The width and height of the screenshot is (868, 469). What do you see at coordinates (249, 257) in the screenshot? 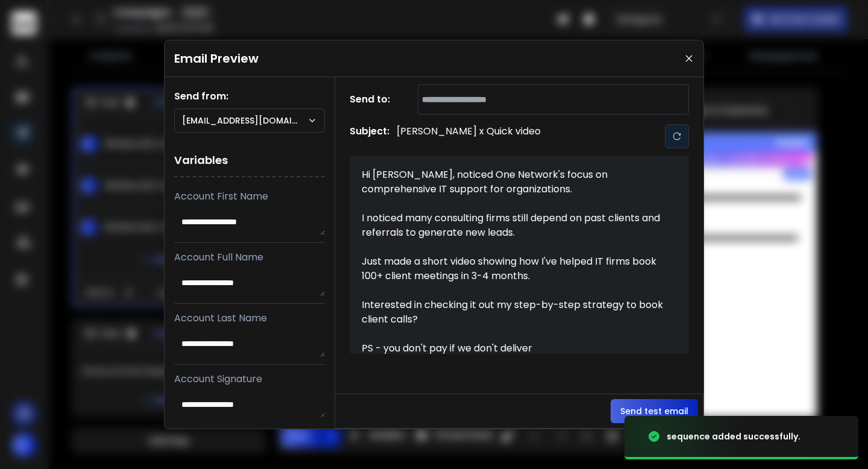
I see `p: Account Full Name` at bounding box center [249, 257].